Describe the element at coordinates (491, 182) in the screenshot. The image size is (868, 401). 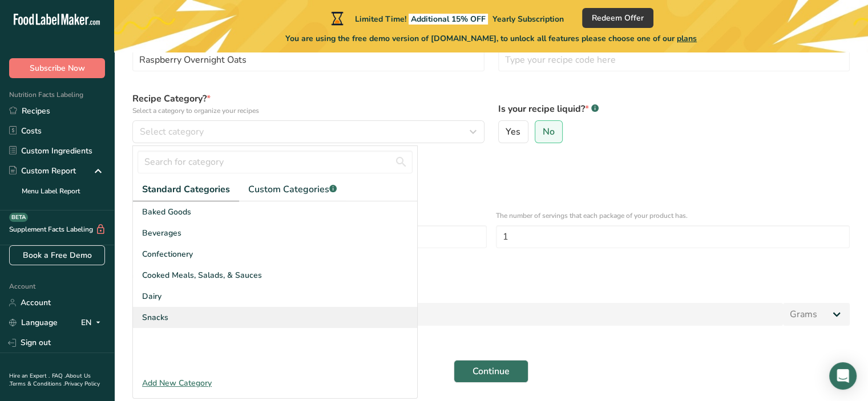
I see `div: Specify the number of servings the recipe makes OR Fix a specific serving weight` at that location.